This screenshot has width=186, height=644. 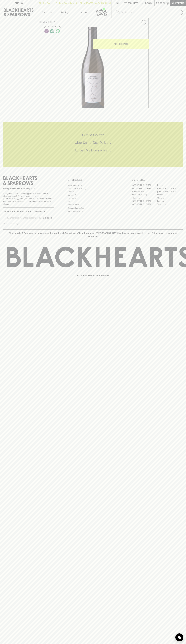 What do you see at coordinates (52, 31) in the screenshot?
I see `img: Vegan` at bounding box center [52, 31].